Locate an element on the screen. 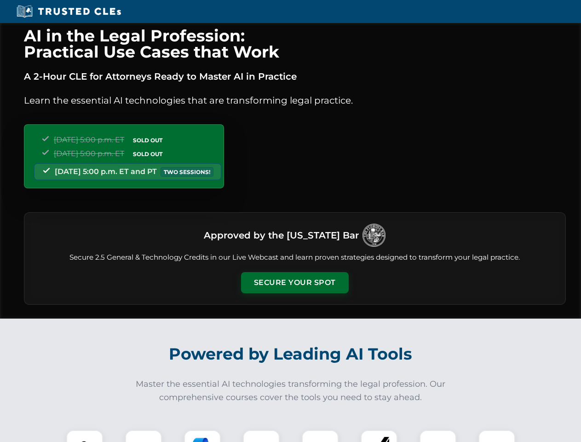 This screenshot has width=581, height=442. button: Secure Your Spot is located at coordinates (295, 283).